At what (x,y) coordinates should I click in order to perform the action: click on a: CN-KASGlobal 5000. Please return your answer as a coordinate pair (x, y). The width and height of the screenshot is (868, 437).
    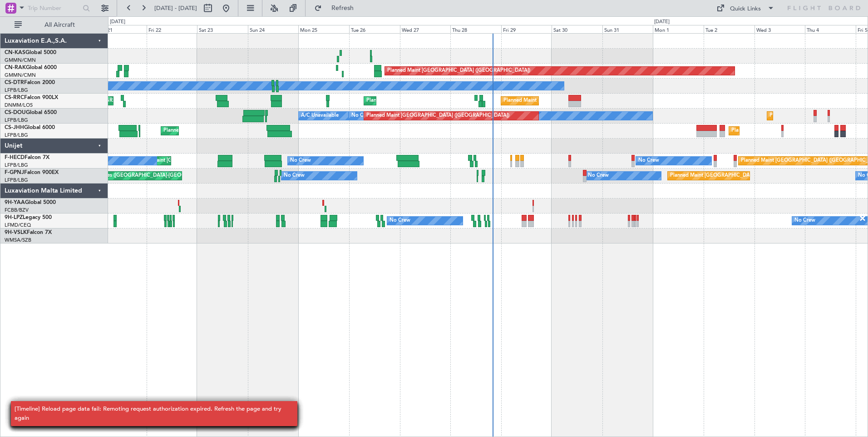
    Looking at the image, I should click on (31, 52).